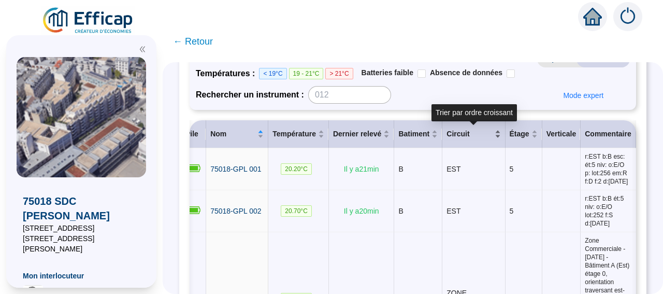  Describe the element at coordinates (236, 211) in the screenshot. I see `a: 75018-GPL 002` at that location.